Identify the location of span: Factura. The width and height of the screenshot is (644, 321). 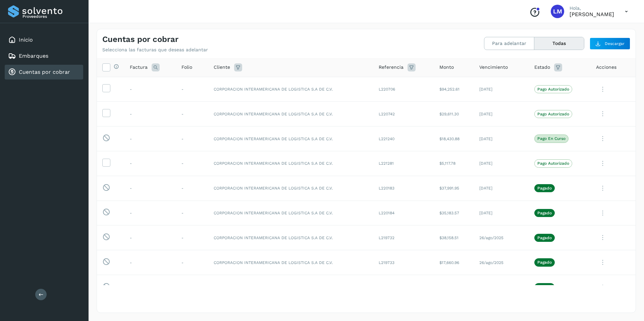
(138, 67).